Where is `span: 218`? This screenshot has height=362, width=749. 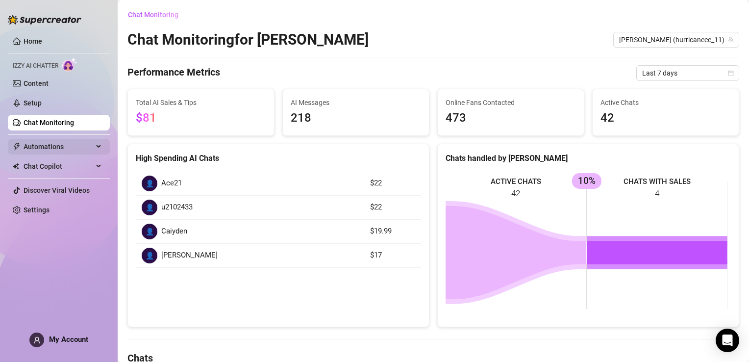
span: 218 is located at coordinates (356, 118).